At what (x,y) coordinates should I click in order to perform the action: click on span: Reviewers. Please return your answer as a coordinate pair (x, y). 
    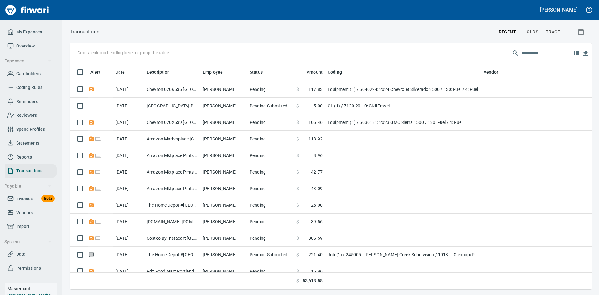
    Looking at the image, I should click on (27, 115).